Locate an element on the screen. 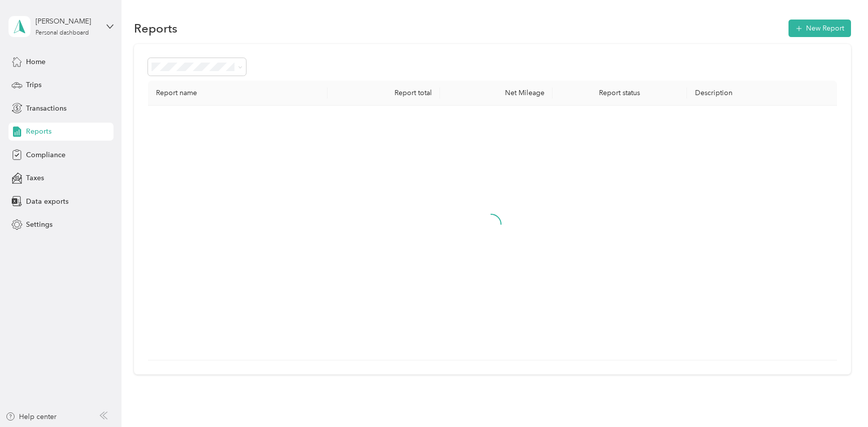 This screenshot has height=427, width=868. span: Reports is located at coordinates (38, 131).